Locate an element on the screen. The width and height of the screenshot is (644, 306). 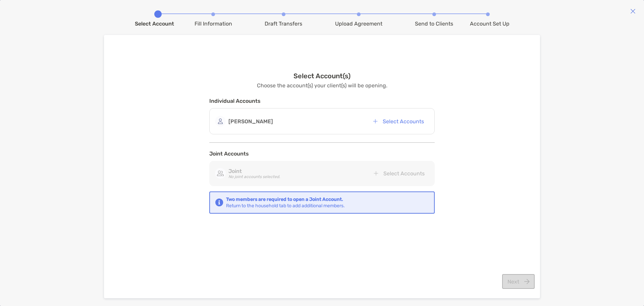
div: Account Set Up is located at coordinates (490, 23).